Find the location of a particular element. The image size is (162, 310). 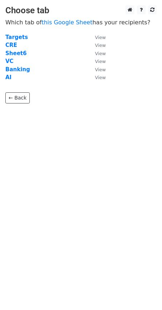

a: Targets is located at coordinates (16, 37).